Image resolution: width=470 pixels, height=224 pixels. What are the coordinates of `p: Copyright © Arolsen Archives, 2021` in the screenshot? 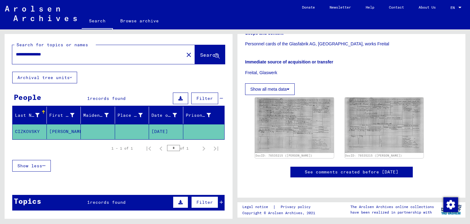 It's located at (280, 213).